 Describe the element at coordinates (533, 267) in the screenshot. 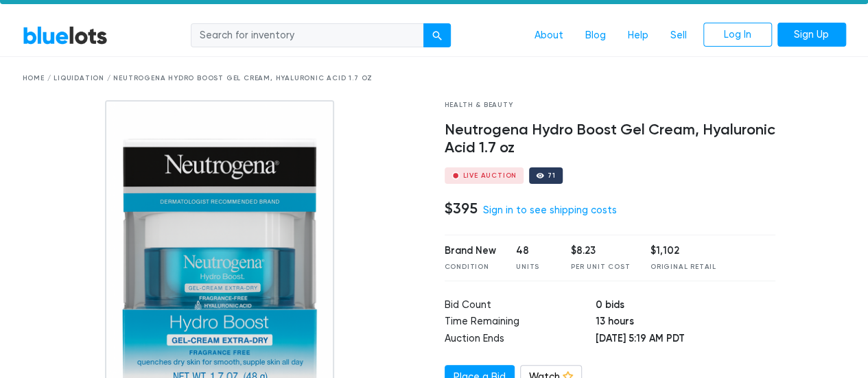

I see `div: Units` at that location.